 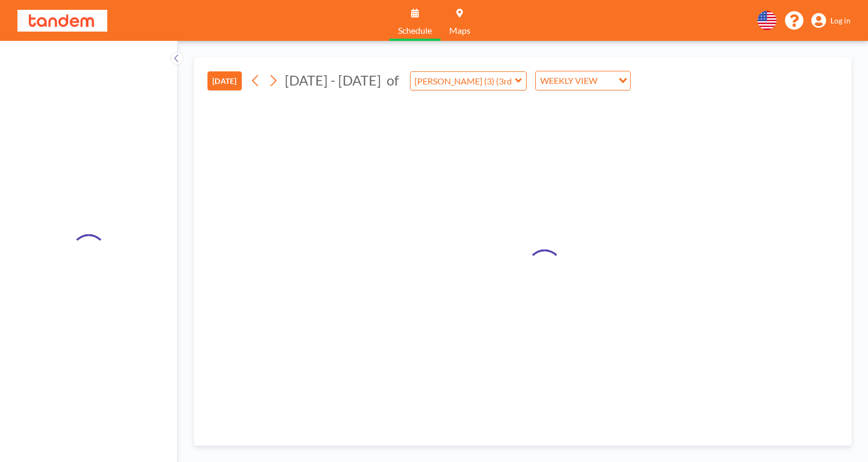 What do you see at coordinates (840, 21) in the screenshot?
I see `span: Log in` at bounding box center [840, 21].